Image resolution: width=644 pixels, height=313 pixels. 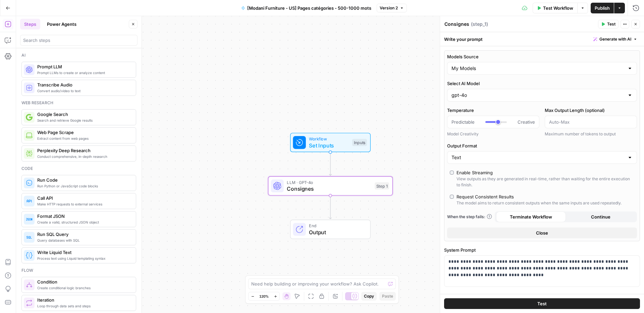 I want to click on div: Ai, so click(x=79, y=55).